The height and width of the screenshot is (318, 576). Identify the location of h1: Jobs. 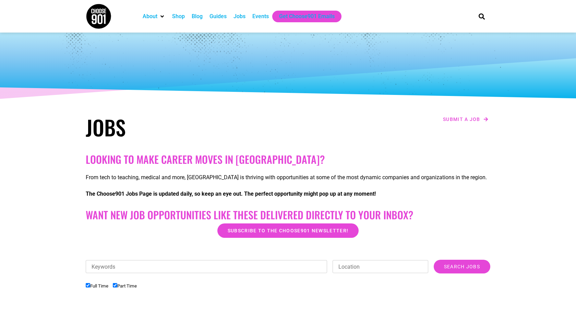
(185, 127).